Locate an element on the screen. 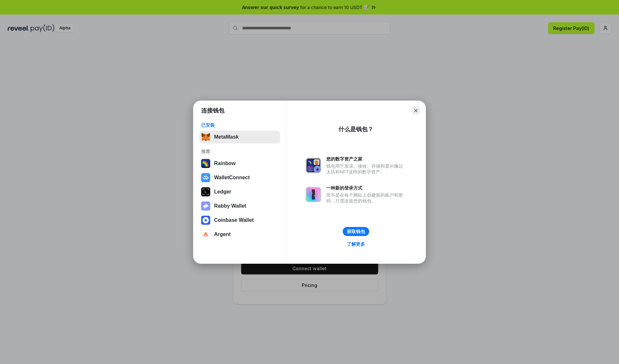 The width and height of the screenshot is (619, 364). div: Argent is located at coordinates (222, 234).